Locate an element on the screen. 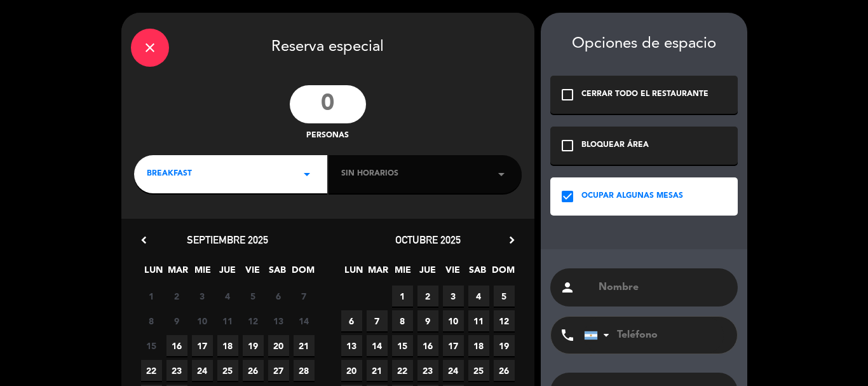 The height and width of the screenshot is (386, 868). div: BLOQUEAR ÁREA is located at coordinates (615, 146).